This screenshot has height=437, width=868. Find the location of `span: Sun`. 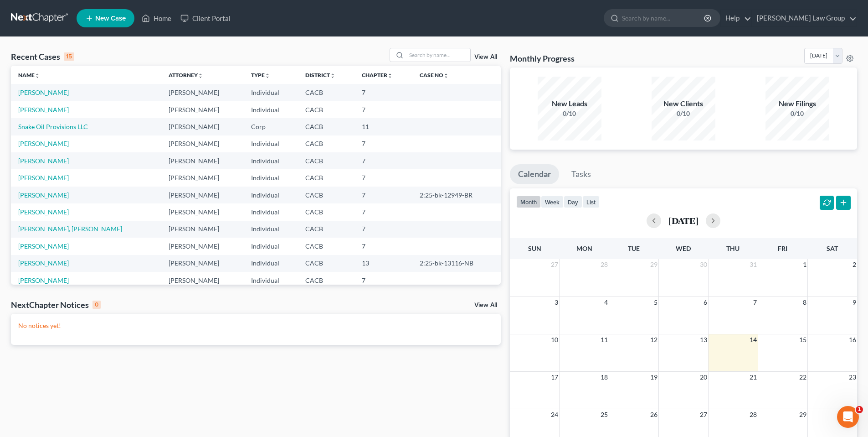

span: Sun is located at coordinates (535, 248).